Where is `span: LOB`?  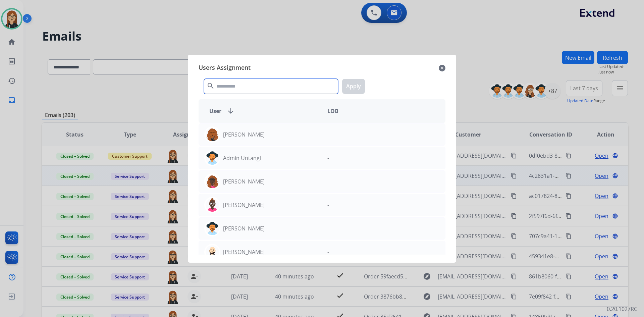 span: LOB is located at coordinates (333, 111).